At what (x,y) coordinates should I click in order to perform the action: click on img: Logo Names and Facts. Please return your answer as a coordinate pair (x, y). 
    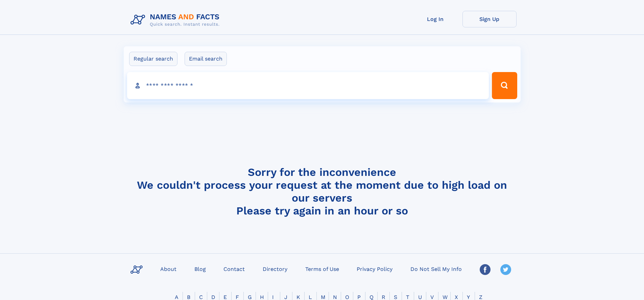
    Looking at the image, I should click on (177, 20).